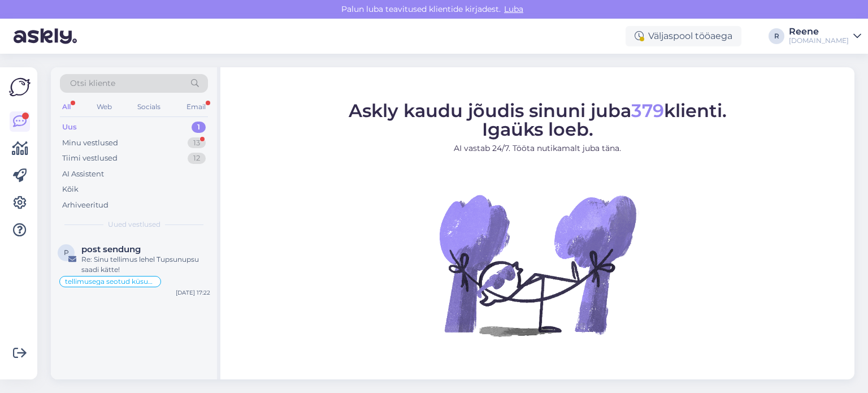  What do you see at coordinates (110, 281) in the screenshot?
I see `span: tellimusega seotud küsumus` at bounding box center [110, 281].